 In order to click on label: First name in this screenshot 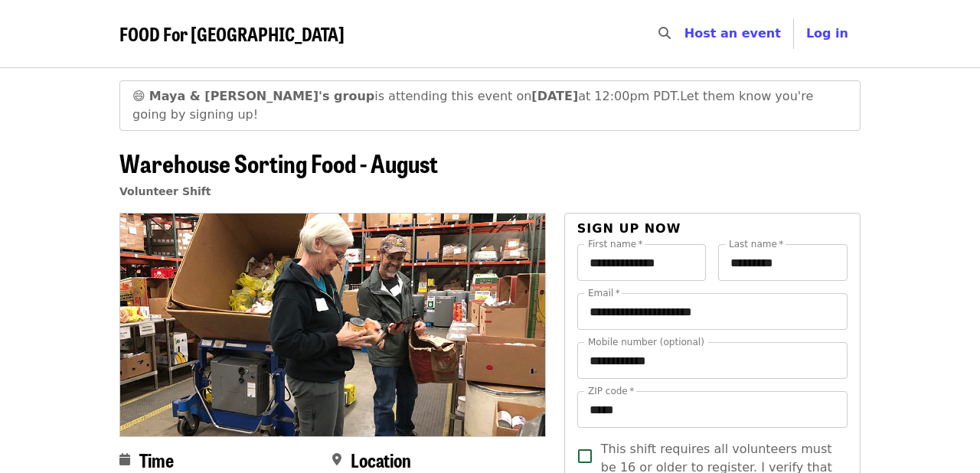, I will do `click(616, 244)`.